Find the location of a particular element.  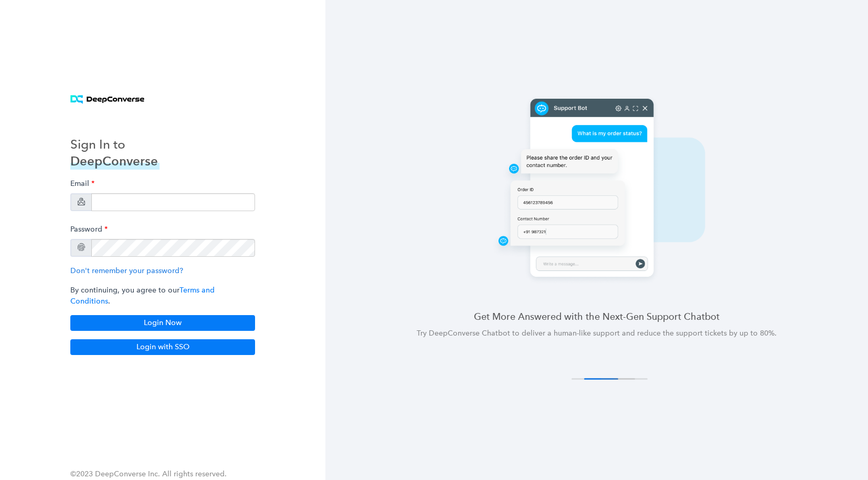

span: ©2023 DeepConverse Inc. All rights reserved. is located at coordinates (148, 473).